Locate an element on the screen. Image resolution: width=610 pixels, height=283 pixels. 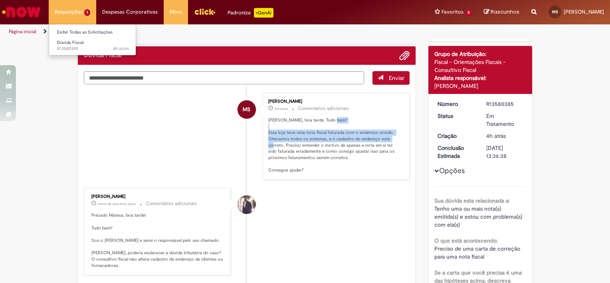
span: Enviar is located at coordinates (396, 78).